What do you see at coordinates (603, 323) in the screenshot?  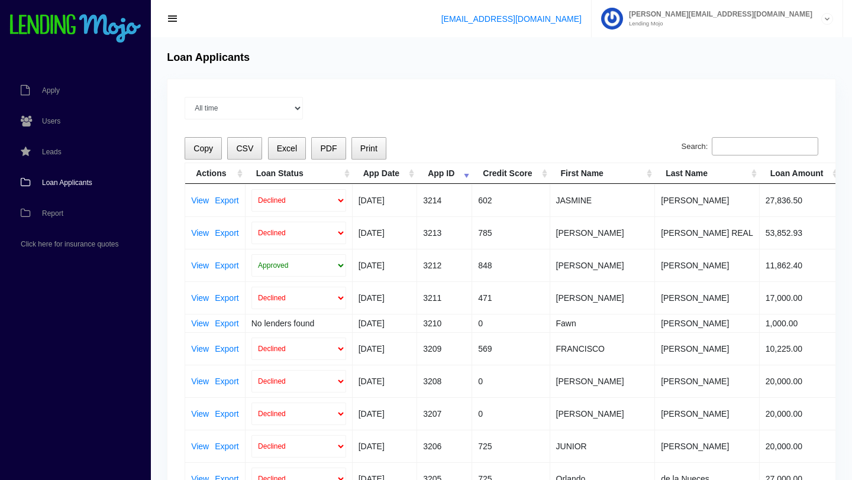 I see `td: Fawn` at bounding box center [603, 323].